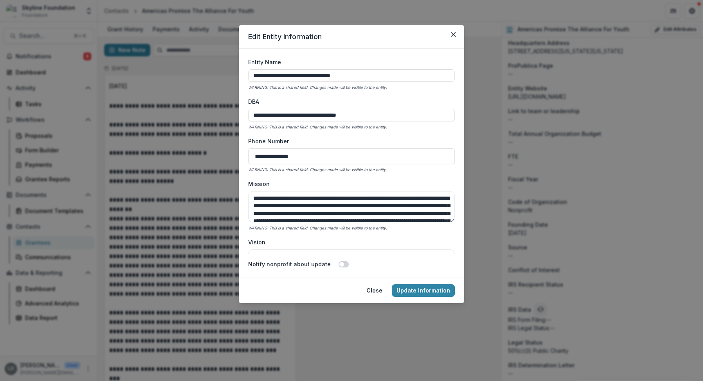 The image size is (703, 381). What do you see at coordinates (289, 264) in the screenshot?
I see `label: Notify nonprofit about update` at bounding box center [289, 264].